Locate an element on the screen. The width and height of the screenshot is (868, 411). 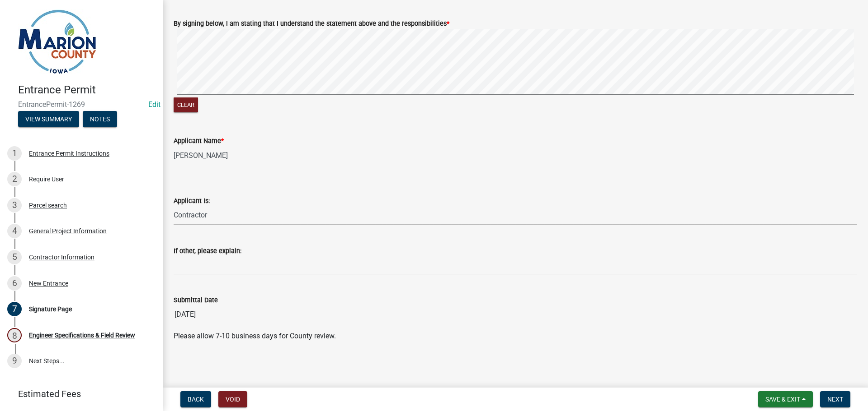
div: 3 is located at coordinates (15, 206).